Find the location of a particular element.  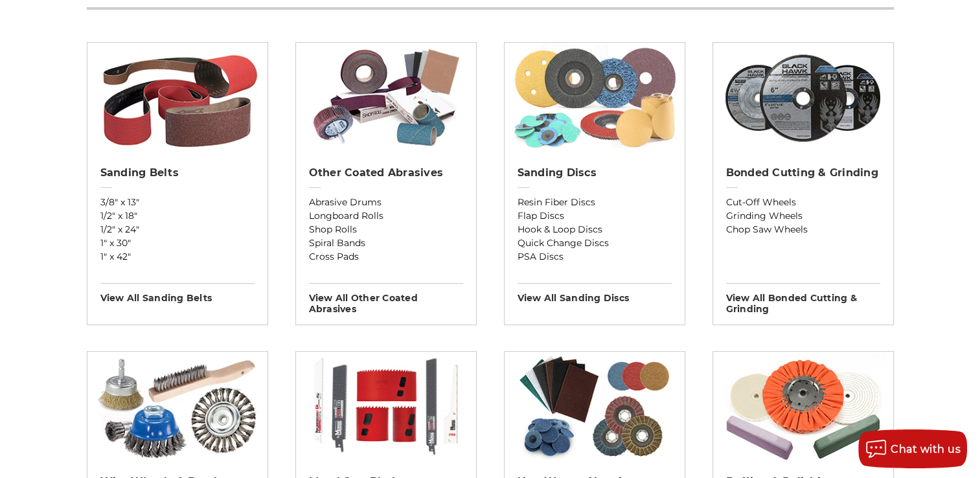

a: Abrasive Drums is located at coordinates (386, 202).